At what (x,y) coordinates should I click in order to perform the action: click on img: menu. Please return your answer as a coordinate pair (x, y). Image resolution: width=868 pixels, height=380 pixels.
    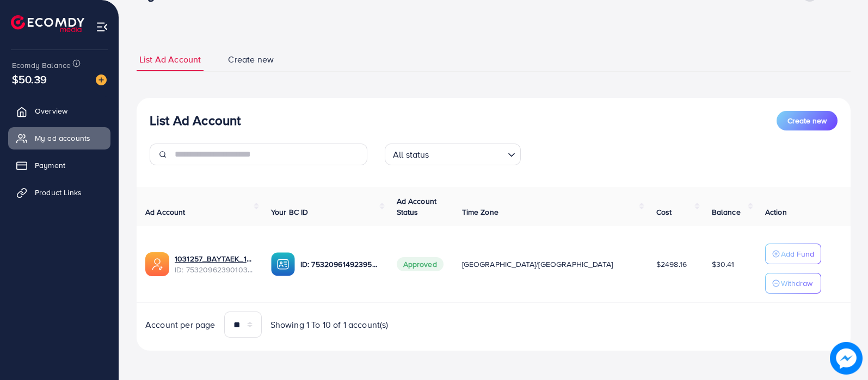
    Looking at the image, I should click on (102, 27).